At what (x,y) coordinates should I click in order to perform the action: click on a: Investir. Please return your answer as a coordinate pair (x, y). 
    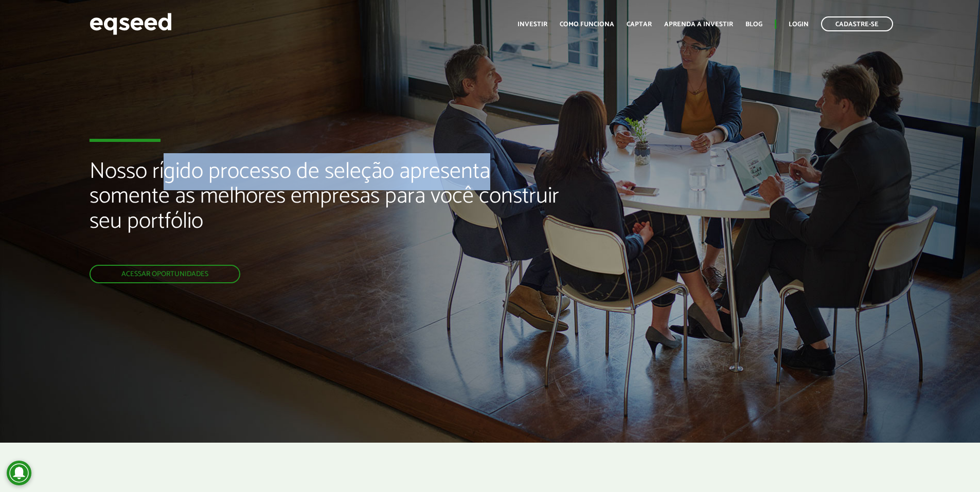
    Looking at the image, I should click on (533, 24).